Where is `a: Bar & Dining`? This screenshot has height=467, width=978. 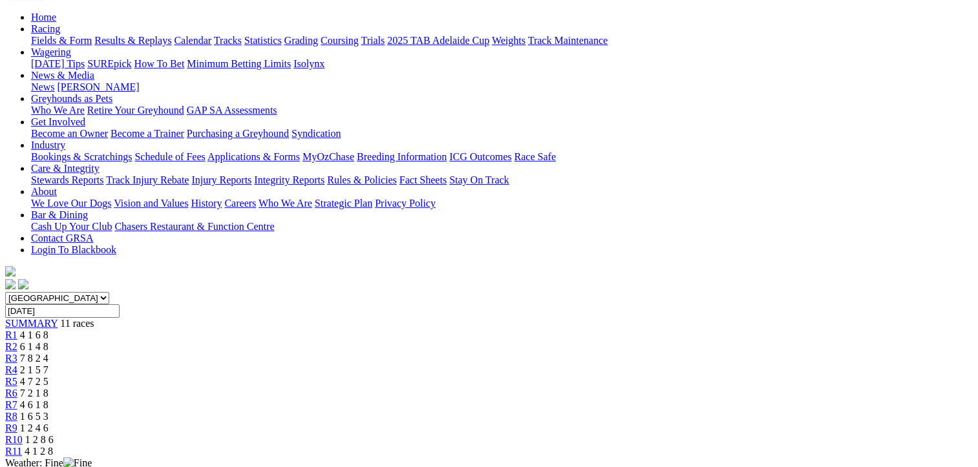
a: Bar & Dining is located at coordinates (59, 215).